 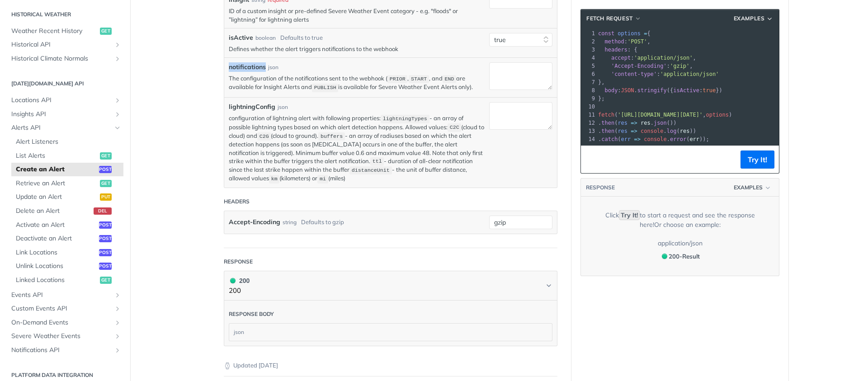 I want to click on div: 11, so click(x=589, y=114).